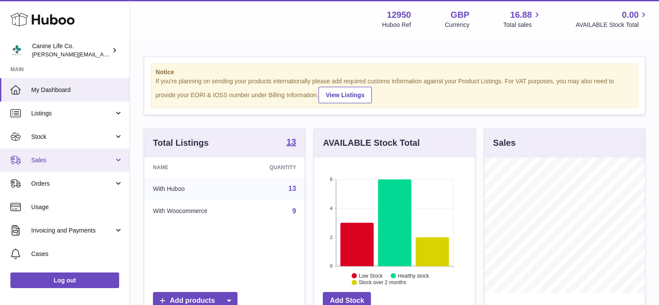 This screenshot has height=305, width=659. Describe the element at coordinates (181, 143) in the screenshot. I see `h3: Total Listings` at that location.